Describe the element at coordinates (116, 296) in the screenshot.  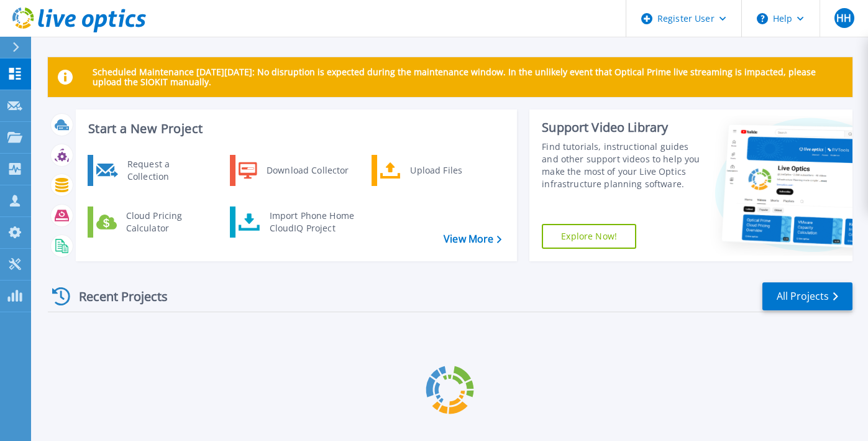
I see `div: Recent Projects` at that location.